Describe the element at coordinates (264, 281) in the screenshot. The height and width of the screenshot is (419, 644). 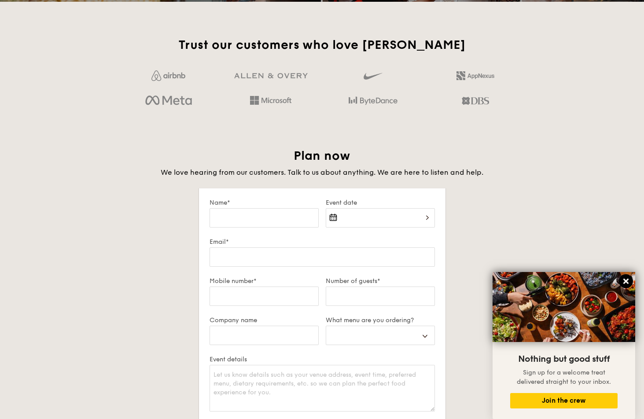
I see `label: Mobile number*` at that location.